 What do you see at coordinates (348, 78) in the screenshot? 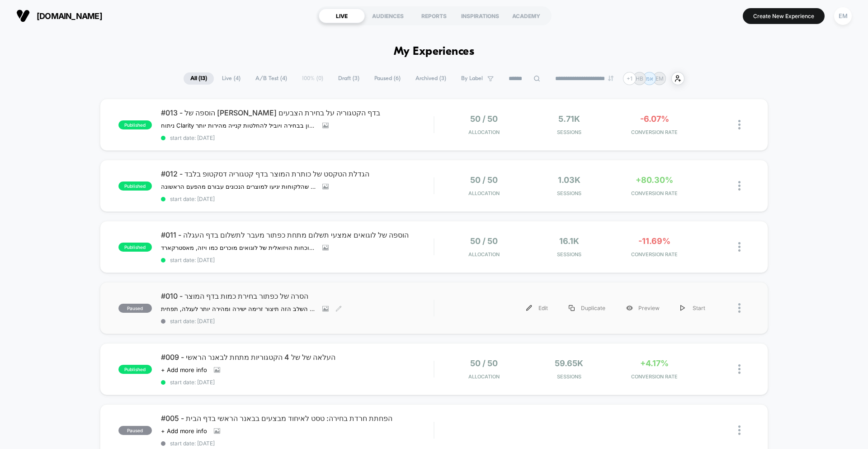
I see `span: Draft ( 3 )` at bounding box center [348, 78].